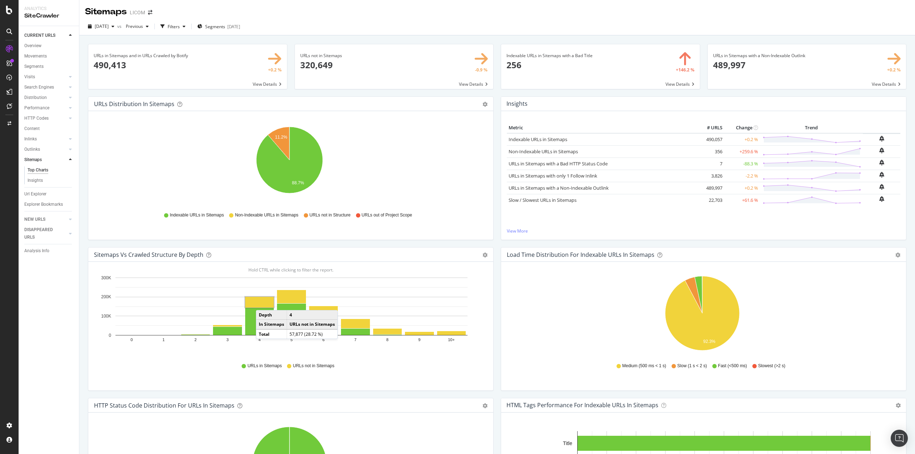  Describe the element at coordinates (35, 56) in the screenshot. I see `div: Movements` at that location.